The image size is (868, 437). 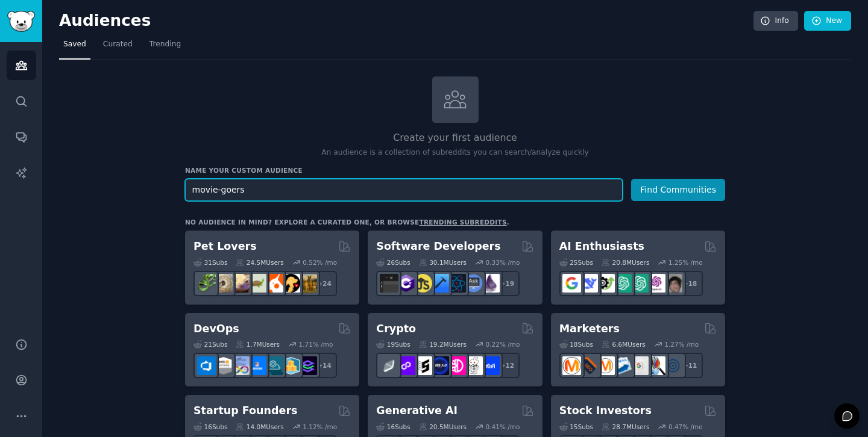 I want to click on div: 20.8M Users, so click(x=624, y=263).